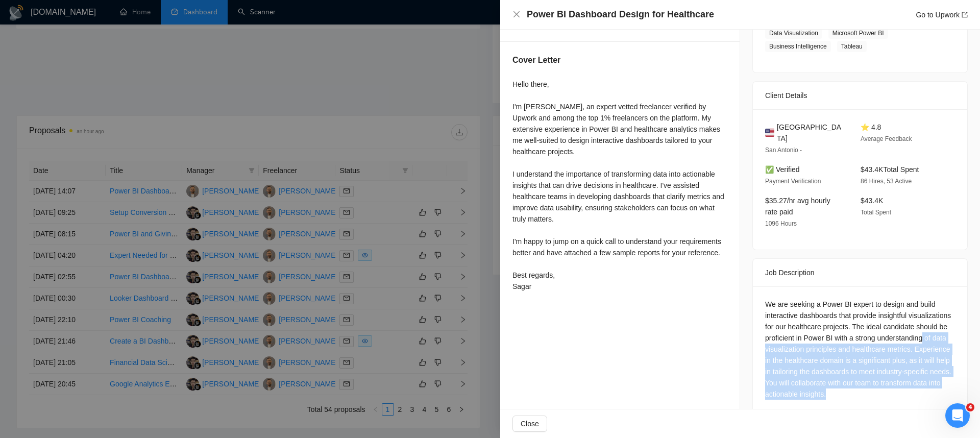 The image size is (980, 438). I want to click on a: Go to Upworkexport, so click(942, 15).